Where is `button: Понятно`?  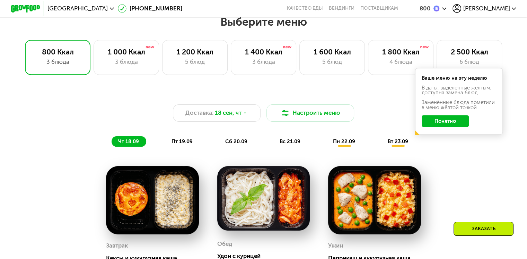
button: Понятно is located at coordinates (446, 121).